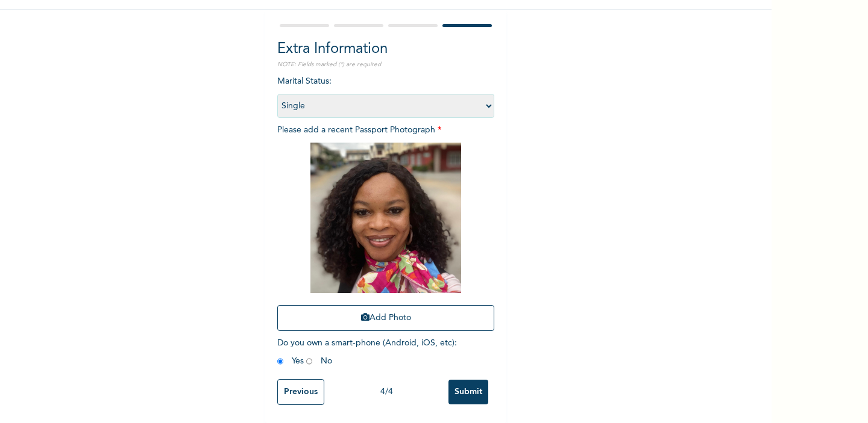 The image size is (868, 423). Describe the element at coordinates (386, 231) in the screenshot. I see `span: Please add a recent Passport Photograph` at that location.